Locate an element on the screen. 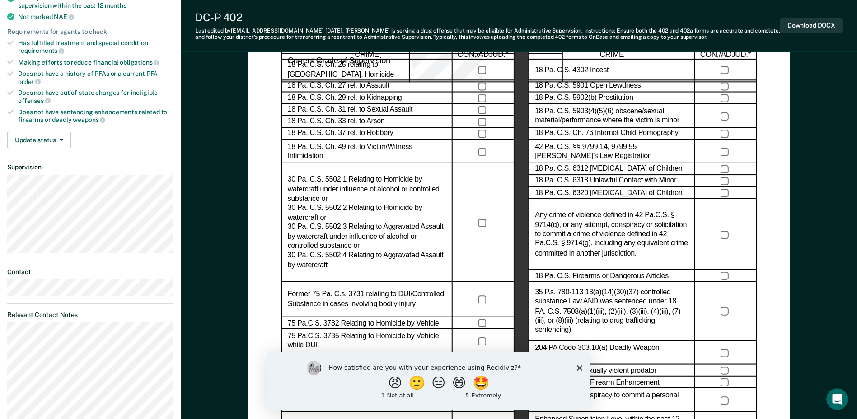 The image size is (857, 419). label: Any crime of violence defined in 42 Pa.C.S. § 9714(g), or any attempt, conspiracy or solicitation... is located at coordinates (611, 234).